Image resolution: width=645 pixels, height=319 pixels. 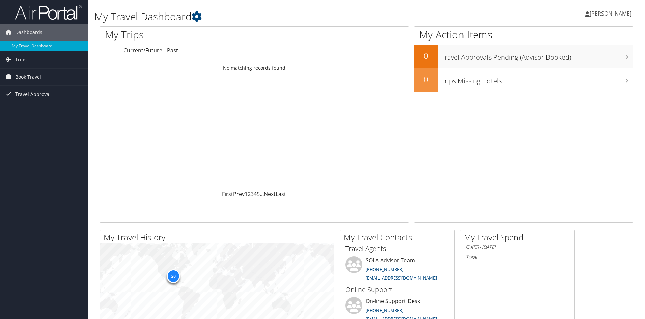 What do you see at coordinates (518, 257) in the screenshot?
I see `h6: Total` at bounding box center [518, 257].